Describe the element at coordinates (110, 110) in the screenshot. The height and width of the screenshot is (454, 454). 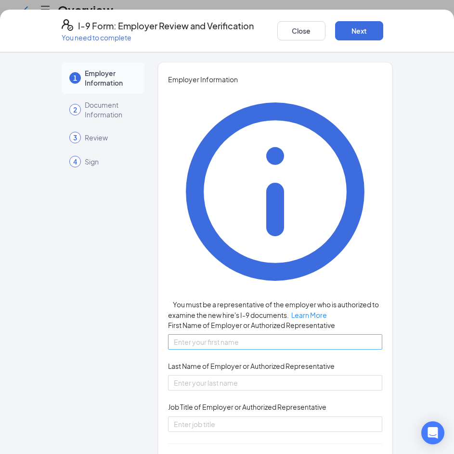
I see `span: Document Information` at that location.